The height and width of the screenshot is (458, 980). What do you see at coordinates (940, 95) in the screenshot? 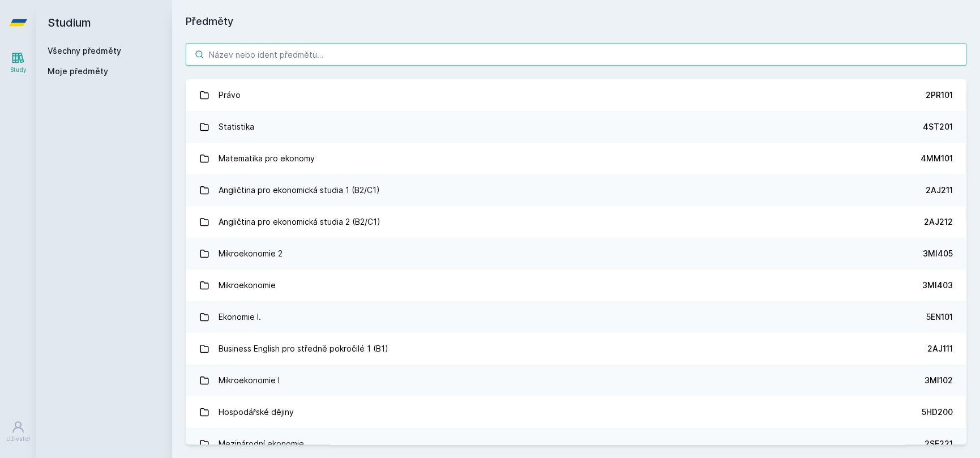
I see `div: 2PR101` at bounding box center [940, 95].